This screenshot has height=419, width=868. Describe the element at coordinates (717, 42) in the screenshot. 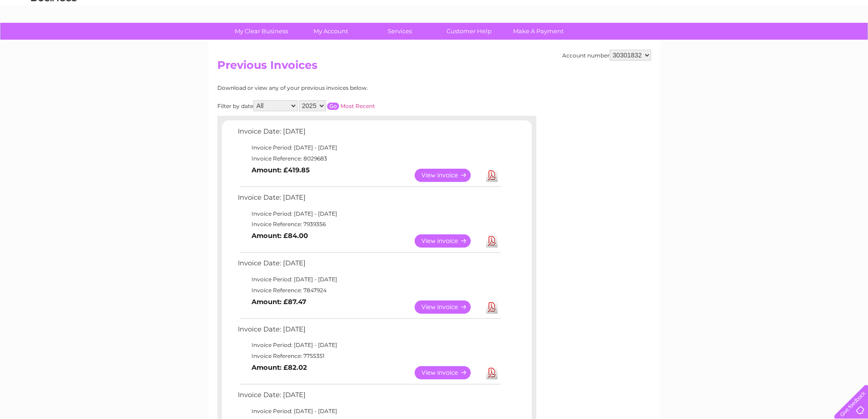

I see `a: Water` at that location.